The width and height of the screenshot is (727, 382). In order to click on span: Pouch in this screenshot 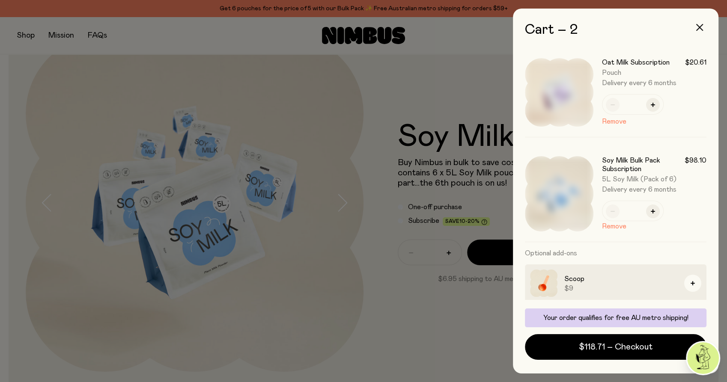, I will do `click(611, 73)`.